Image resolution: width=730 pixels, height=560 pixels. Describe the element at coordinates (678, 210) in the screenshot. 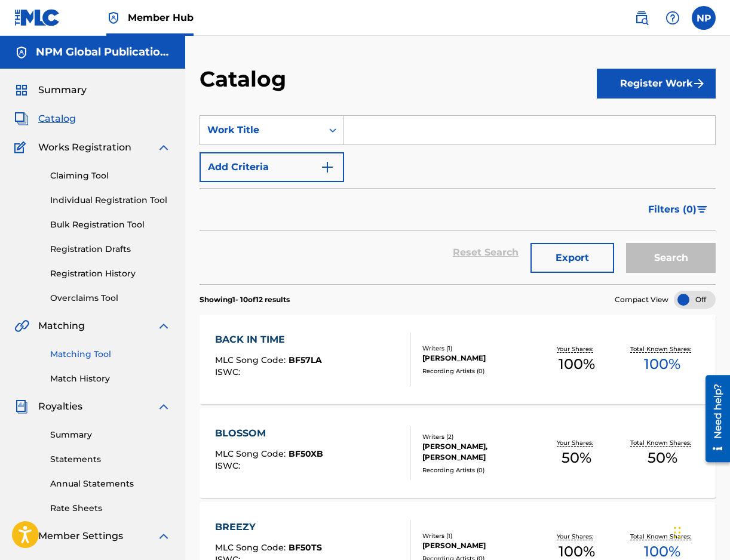

I see `button: Filters (0)` at that location.